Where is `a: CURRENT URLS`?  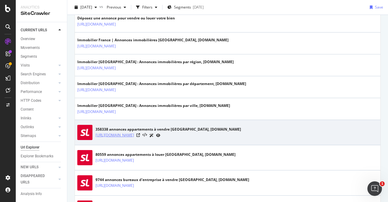 a: CURRENT URLS is located at coordinates (39, 30).